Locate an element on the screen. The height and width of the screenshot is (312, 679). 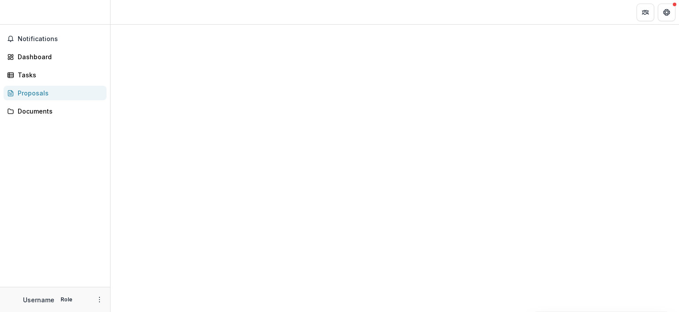
p: Role is located at coordinates (66, 300).